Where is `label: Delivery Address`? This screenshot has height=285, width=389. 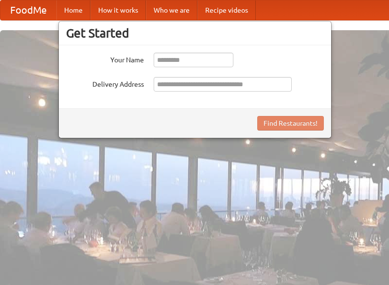 label: Delivery Address is located at coordinates (105, 83).